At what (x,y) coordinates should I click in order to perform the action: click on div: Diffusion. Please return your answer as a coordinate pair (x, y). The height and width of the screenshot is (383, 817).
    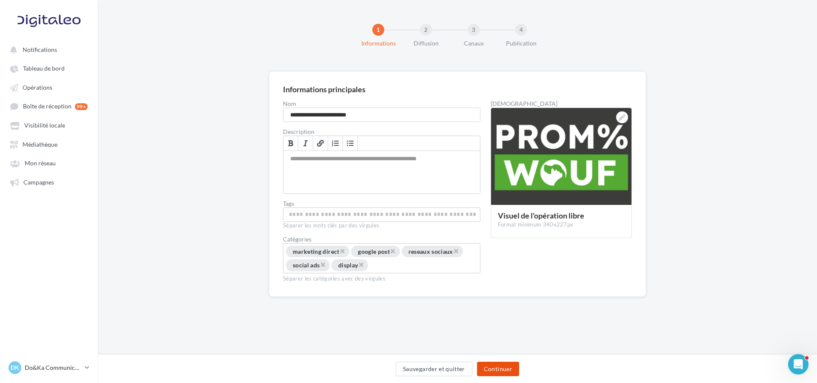
    Looking at the image, I should click on (426, 43).